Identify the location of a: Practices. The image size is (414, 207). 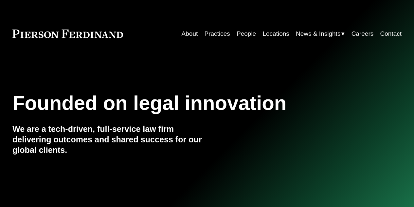
(218, 34).